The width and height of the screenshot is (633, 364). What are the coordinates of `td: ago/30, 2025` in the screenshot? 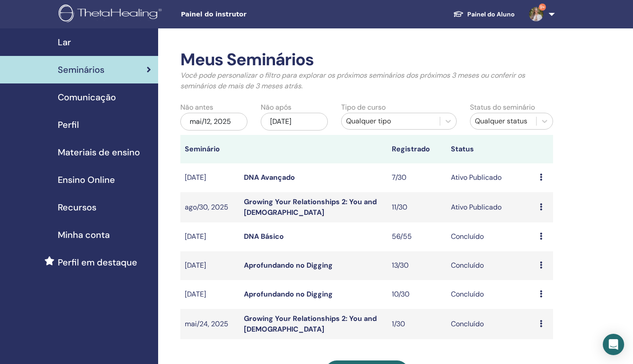 It's located at (210, 208).